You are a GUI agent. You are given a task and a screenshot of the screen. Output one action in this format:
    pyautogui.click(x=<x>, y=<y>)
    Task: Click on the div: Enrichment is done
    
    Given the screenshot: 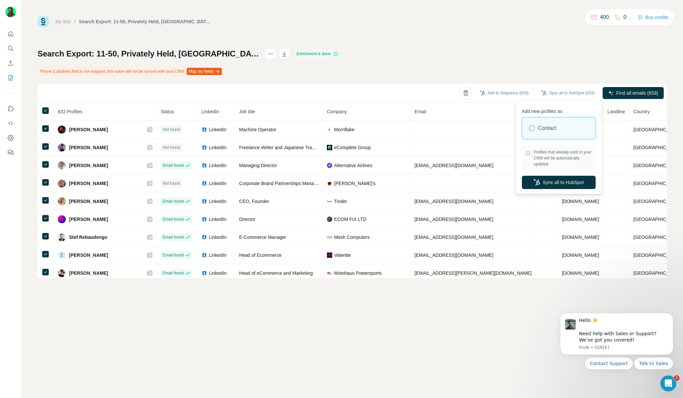 What is the action you would take?
    pyautogui.click(x=317, y=54)
    